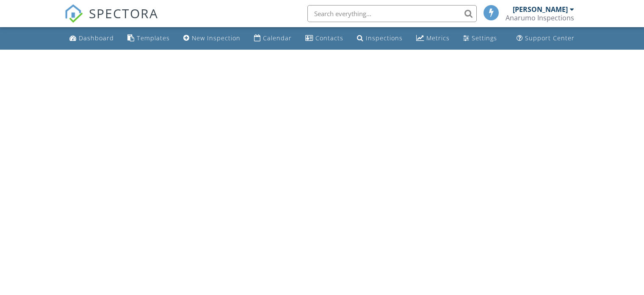 This screenshot has width=644, height=295. I want to click on a: SPECTORA, so click(111, 20).